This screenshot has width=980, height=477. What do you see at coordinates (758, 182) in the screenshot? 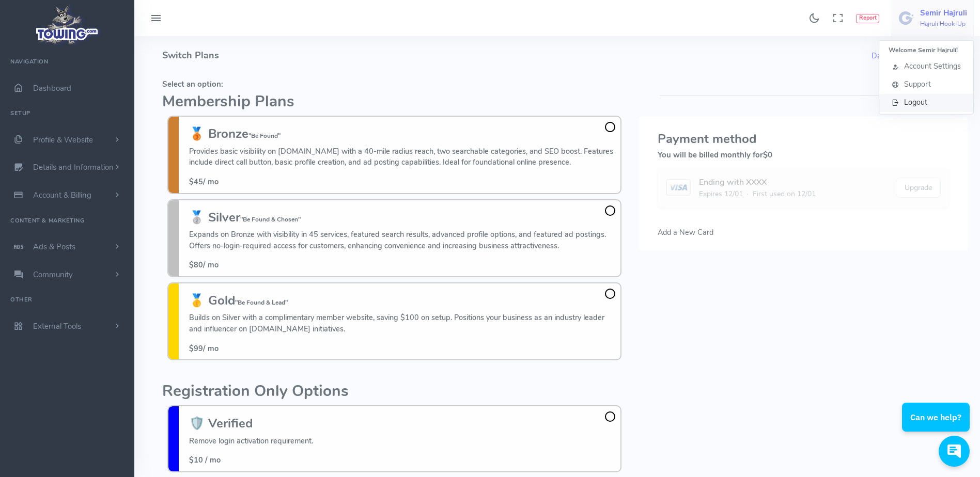
I see `div: Ending with XXXX` at bounding box center [758, 182].